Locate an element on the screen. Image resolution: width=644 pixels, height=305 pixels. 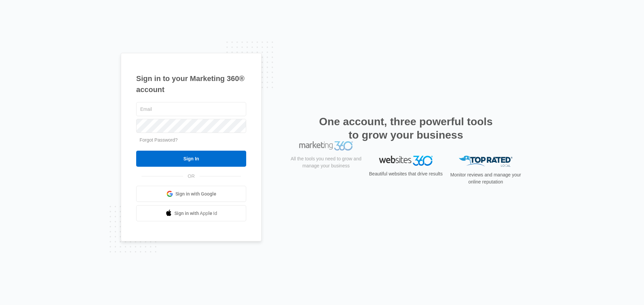
img: Top Rated Local is located at coordinates (485, 161).